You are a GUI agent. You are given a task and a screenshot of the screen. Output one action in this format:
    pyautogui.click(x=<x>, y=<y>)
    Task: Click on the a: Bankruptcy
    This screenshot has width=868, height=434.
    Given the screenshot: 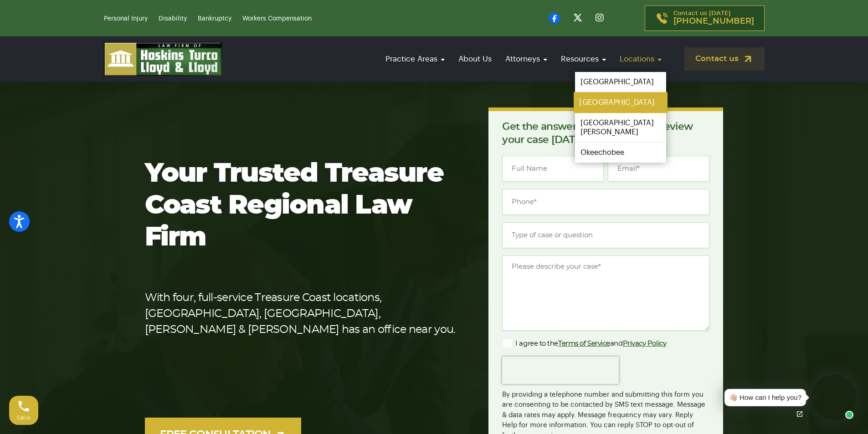 What is the action you would take?
    pyautogui.click(x=215, y=18)
    